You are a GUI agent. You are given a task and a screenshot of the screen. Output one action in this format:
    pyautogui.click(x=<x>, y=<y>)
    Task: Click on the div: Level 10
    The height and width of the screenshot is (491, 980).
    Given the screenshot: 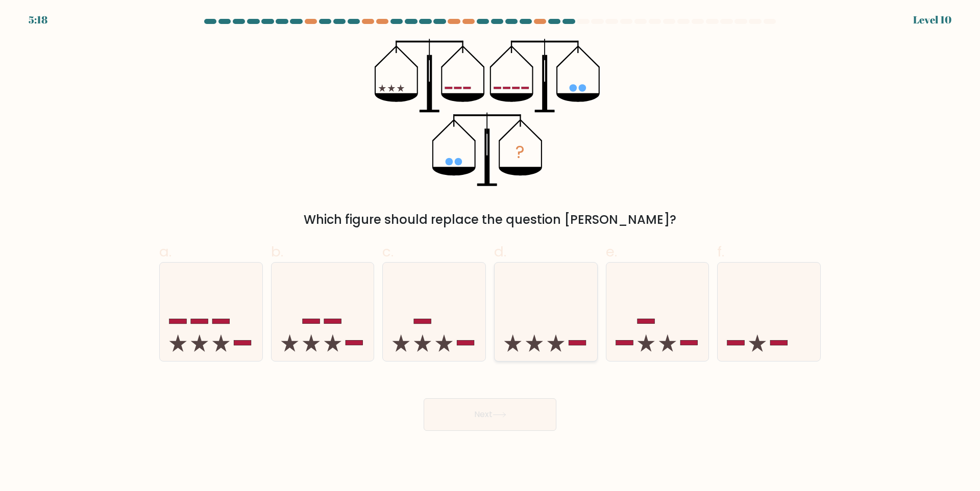 What is the action you would take?
    pyautogui.click(x=932, y=20)
    